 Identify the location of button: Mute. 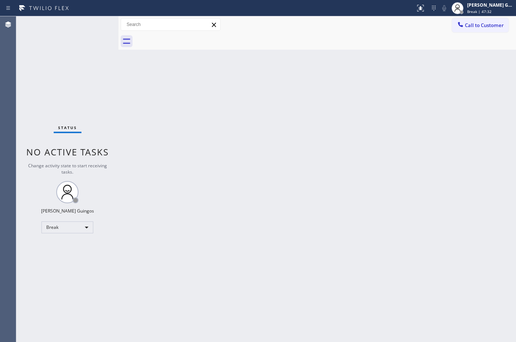
(445, 8).